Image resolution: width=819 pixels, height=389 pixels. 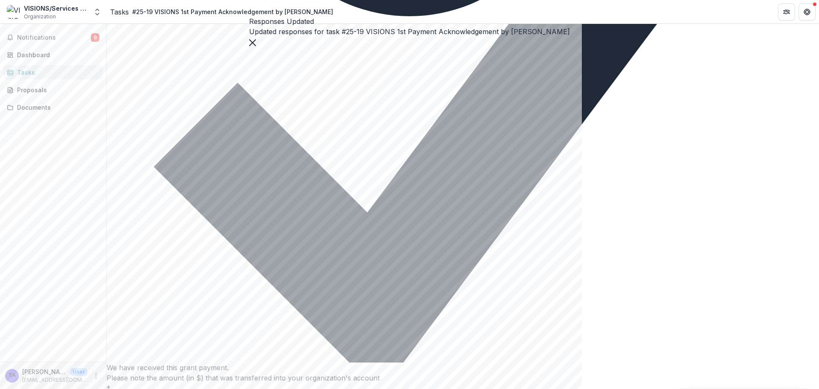 I want to click on p: Please note the amount (in $) that was transferred into your organization's account, so click(x=463, y=378).